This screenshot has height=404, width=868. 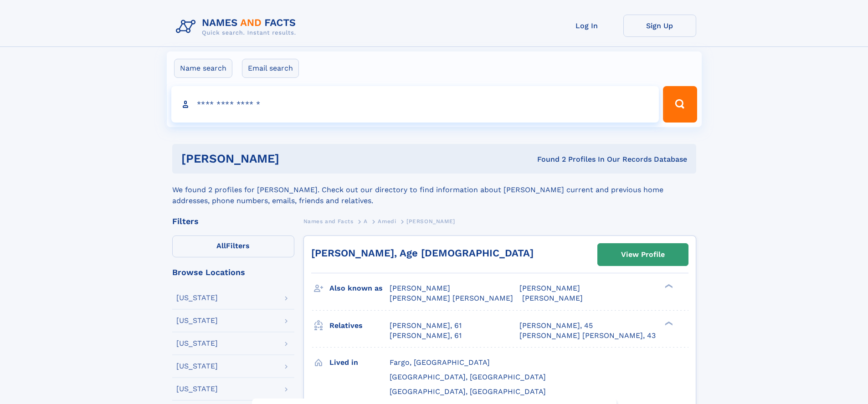 I want to click on div: Found 2 Profiles In Our Records Database, so click(x=547, y=160).